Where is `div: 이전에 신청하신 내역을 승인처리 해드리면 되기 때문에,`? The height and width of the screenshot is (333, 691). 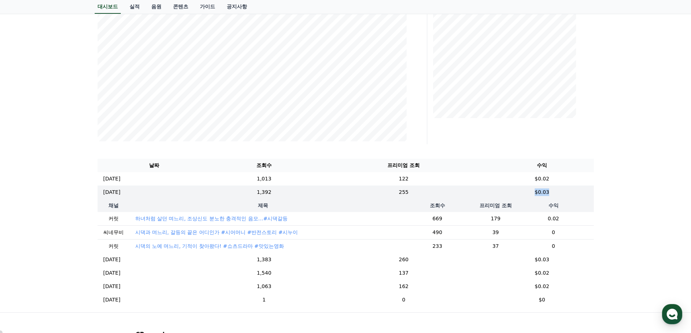
div: 이전에 신청하신 내역을 승인처리 해드리면 되기 때문에, is located at coordinates (72, 188).